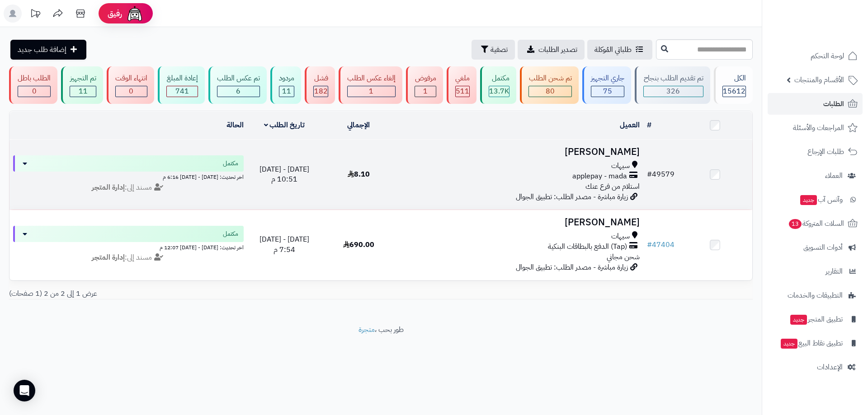  Describe the element at coordinates (833, 104) in the screenshot. I see `span: الطلبات` at that location.